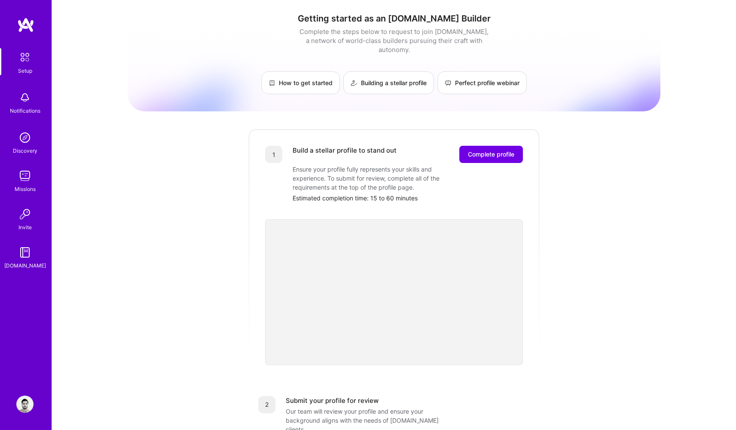 The height and width of the screenshot is (430, 736). What do you see at coordinates (25, 252) in the screenshot?
I see `img: guide book` at bounding box center [25, 252].